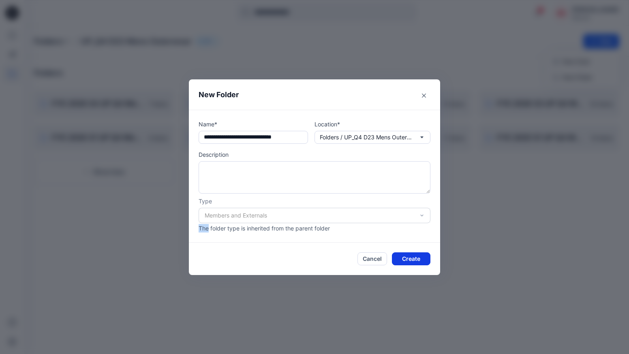 This screenshot has height=354, width=629. Describe the element at coordinates (253, 124) in the screenshot. I see `p: Name*` at that location.